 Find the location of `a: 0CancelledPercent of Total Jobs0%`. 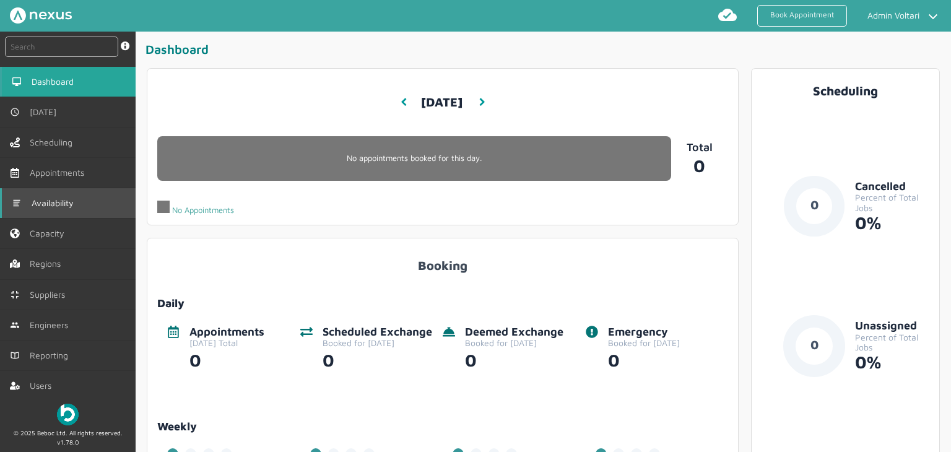

a: 0CancelledPercent of Total Jobs0% is located at coordinates (845, 216).